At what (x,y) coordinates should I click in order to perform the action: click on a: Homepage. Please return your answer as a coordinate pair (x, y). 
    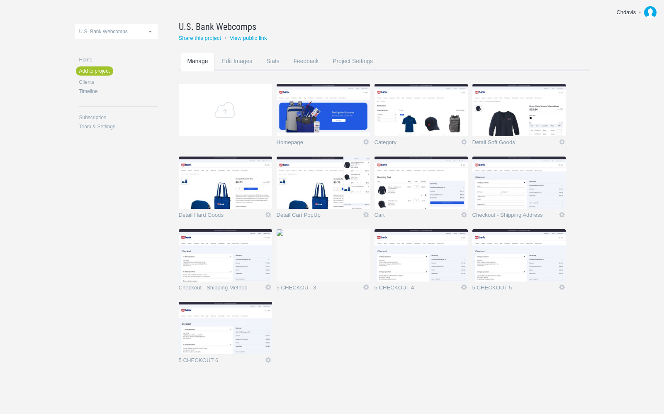
    Looking at the image, I should click on (319, 144).